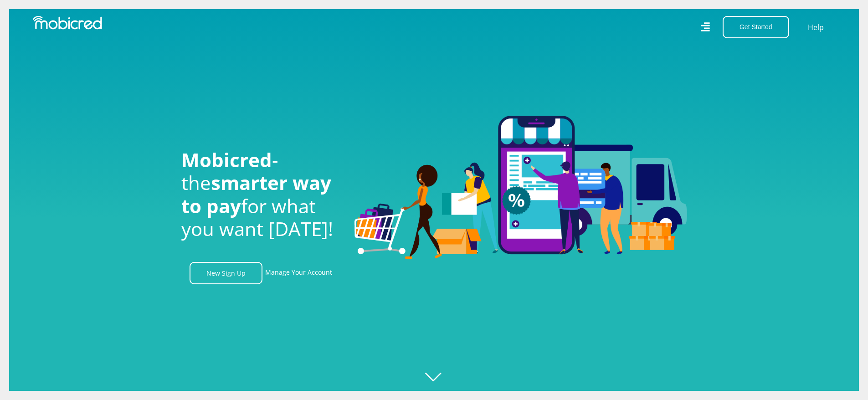 The image size is (868, 400). What do you see at coordinates (298, 273) in the screenshot?
I see `a: Manage Your Account` at bounding box center [298, 273].